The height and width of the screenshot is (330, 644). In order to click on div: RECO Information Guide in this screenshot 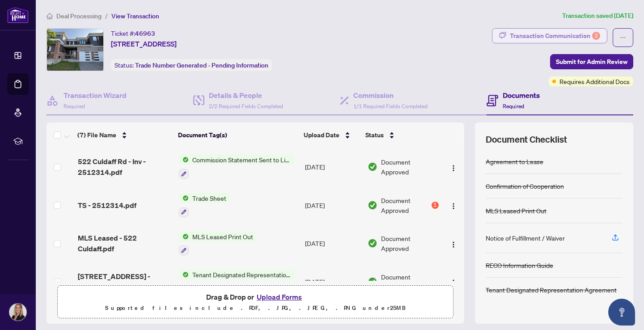, I will do `click(519, 266)`.